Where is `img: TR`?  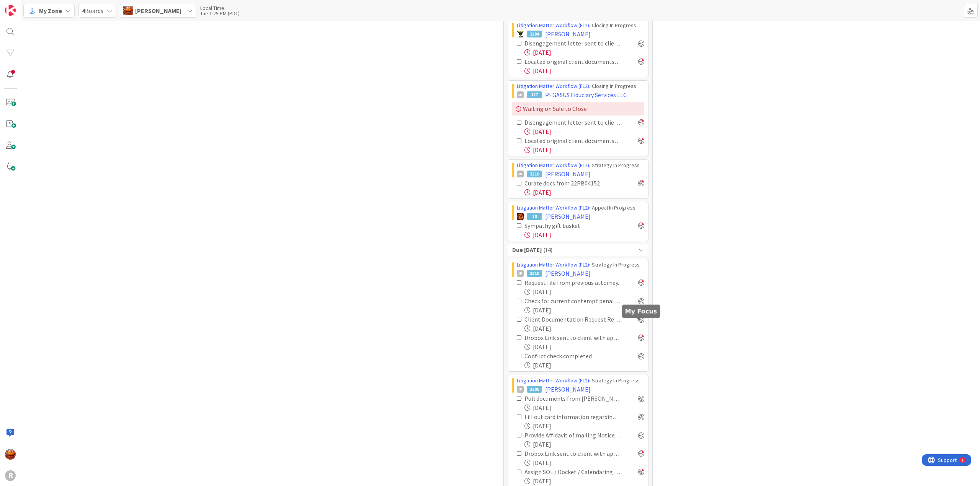
img: TR is located at coordinates (520, 216).